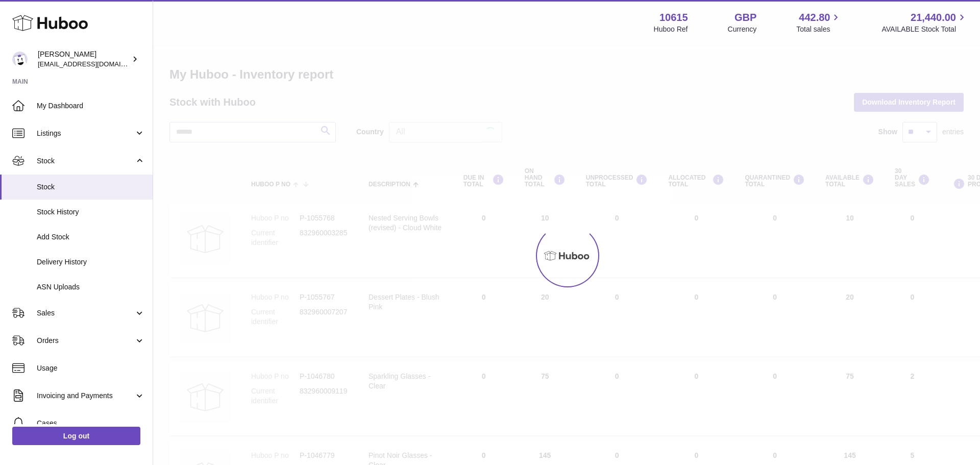 The height and width of the screenshot is (465, 980). I want to click on div: Huboo Ref, so click(671, 29).